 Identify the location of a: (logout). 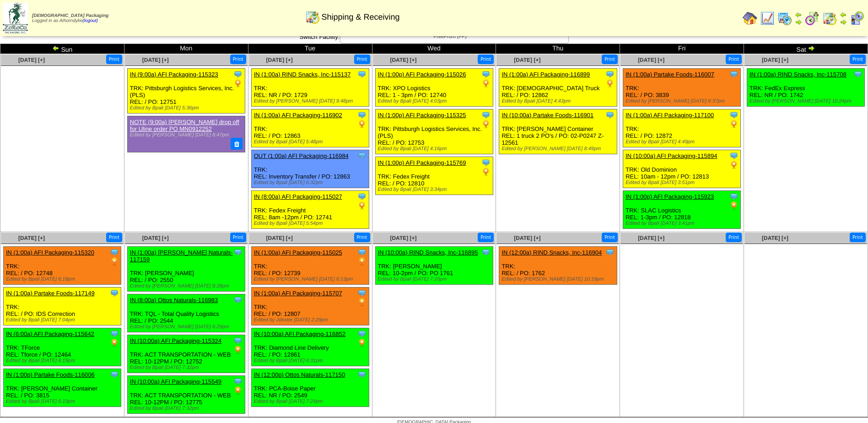
(90, 21).